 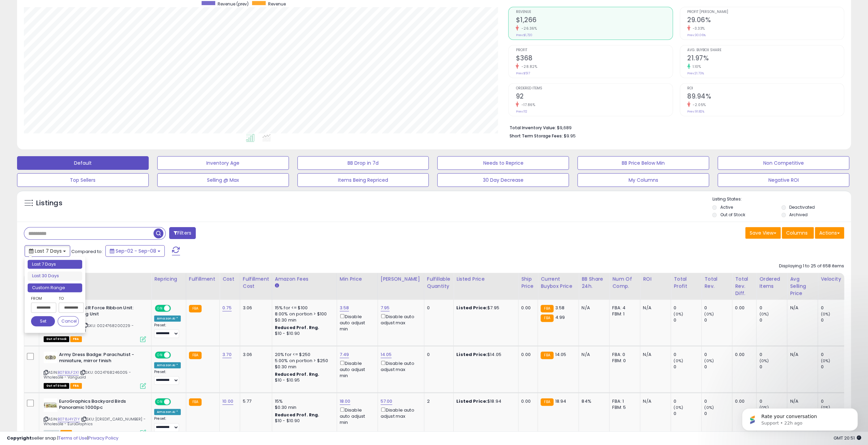 What do you see at coordinates (503, 163) in the screenshot?
I see `button: Needs to Reprice` at bounding box center [503, 163].